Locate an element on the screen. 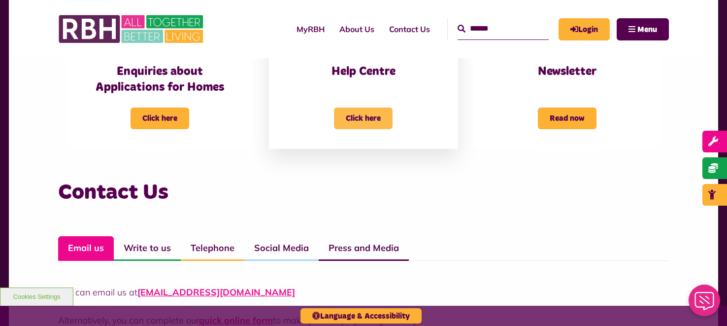 The width and height of the screenshot is (727, 326). h3: Enquiries about Applications for Homes is located at coordinates (160, 79).